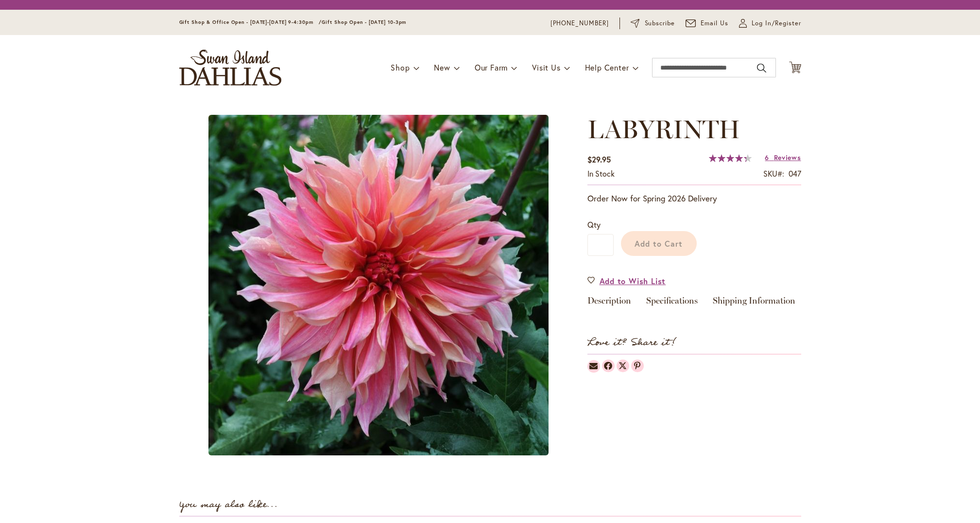 Image resolution: width=980 pixels, height=523 pixels. Describe the element at coordinates (694, 303) in the screenshot. I see `div: Detailed Product Info` at that location.